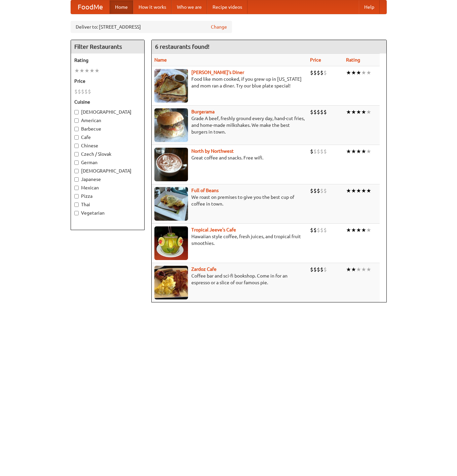 The image size is (457, 476). What do you see at coordinates (76, 121) in the screenshot?
I see `input: American` at bounding box center [76, 121].